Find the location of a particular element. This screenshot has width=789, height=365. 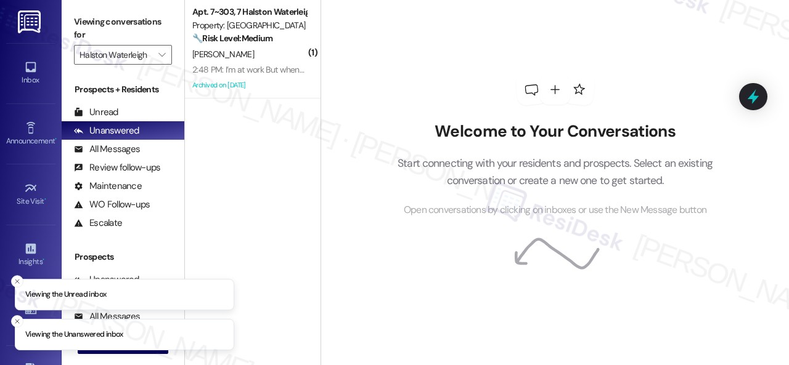

div: Apt. 7~303, 7 Halston Waterleigh is located at coordinates (249, 12).